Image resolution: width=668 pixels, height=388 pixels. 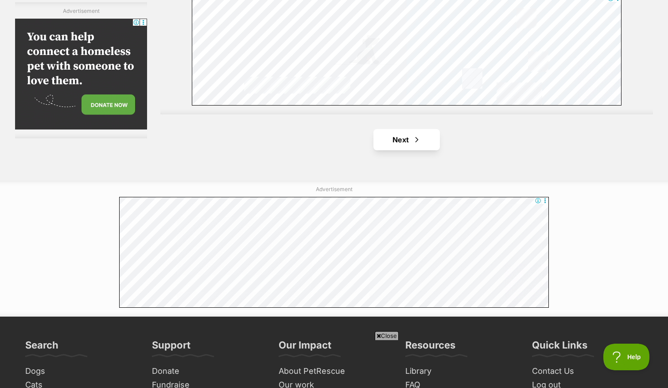 I want to click on a: Contact Us, so click(x=587, y=371).